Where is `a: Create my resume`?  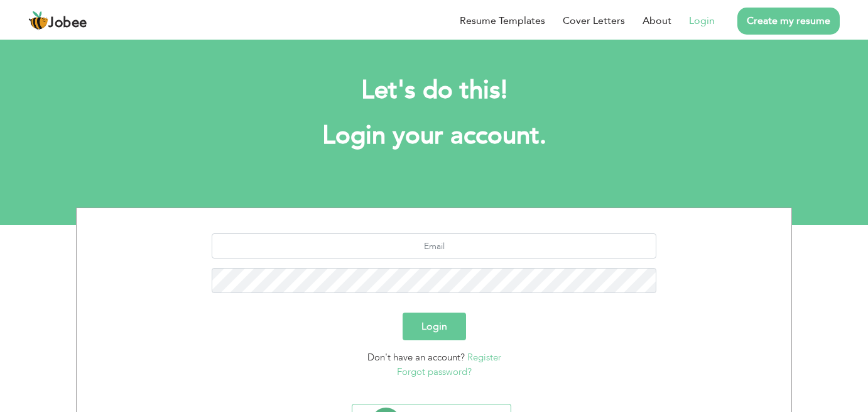
a: Create my resume is located at coordinates (788, 21).